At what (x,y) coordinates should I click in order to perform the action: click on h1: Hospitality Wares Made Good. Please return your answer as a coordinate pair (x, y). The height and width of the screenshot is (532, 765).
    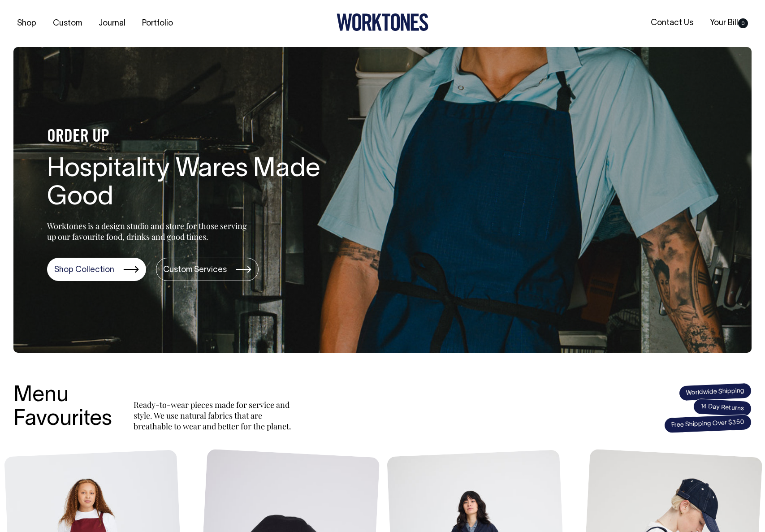
    Looking at the image, I should click on (190, 184).